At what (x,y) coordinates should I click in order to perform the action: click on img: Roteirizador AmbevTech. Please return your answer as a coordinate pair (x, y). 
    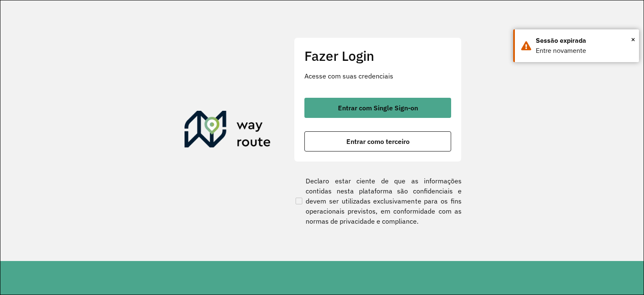
    Looking at the image, I should click on (228, 131).